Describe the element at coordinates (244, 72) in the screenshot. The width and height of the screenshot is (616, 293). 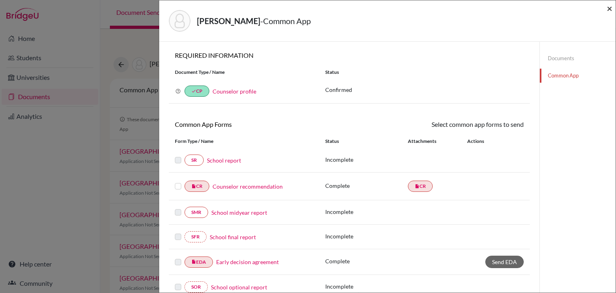
I see `div: Document Type / Name` at that location.